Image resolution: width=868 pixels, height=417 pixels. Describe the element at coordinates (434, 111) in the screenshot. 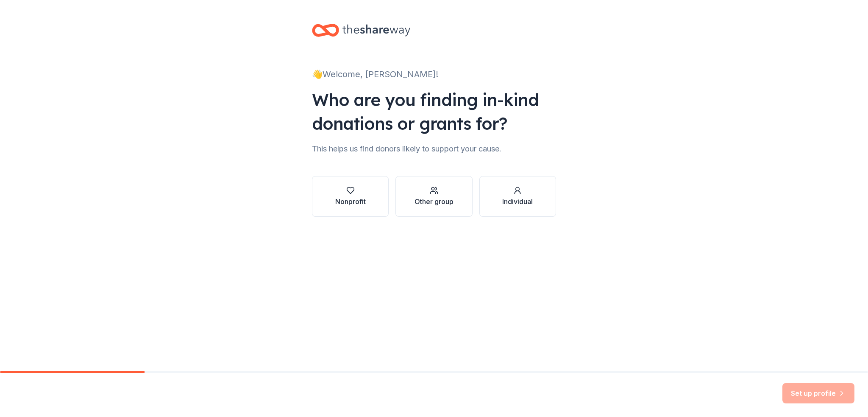

I see `div: Who are you finding in-kind donations or grants for?` at that location.